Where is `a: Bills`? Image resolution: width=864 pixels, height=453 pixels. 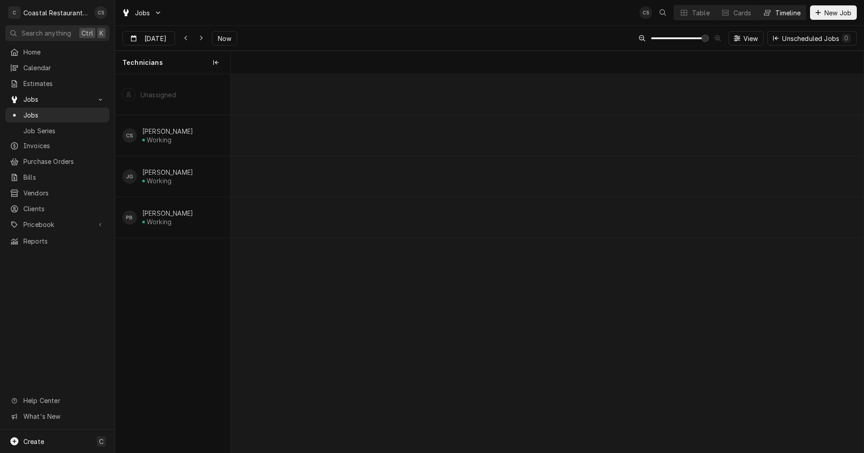
a: Bills is located at coordinates (57, 177).